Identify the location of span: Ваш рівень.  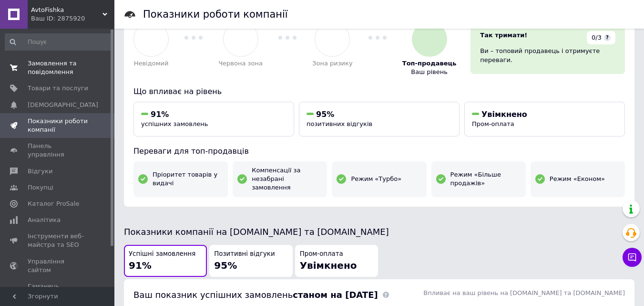
(429, 72).